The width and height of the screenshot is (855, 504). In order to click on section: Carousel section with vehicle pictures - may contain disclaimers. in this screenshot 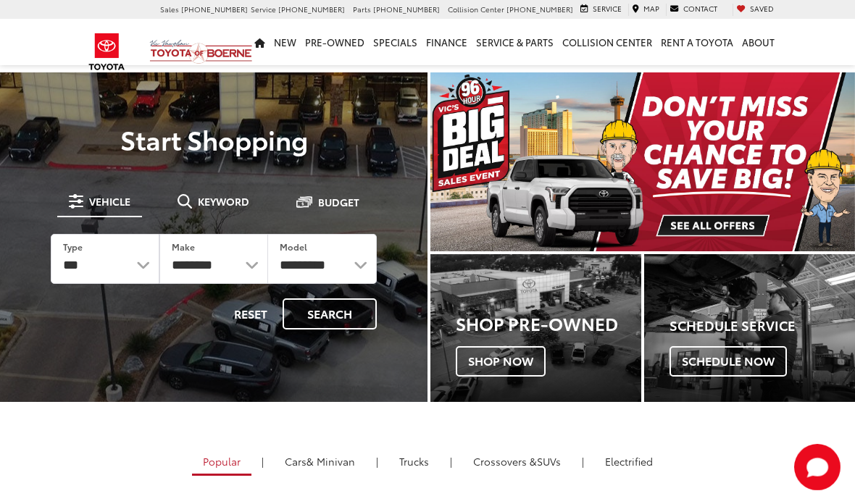, I will do `click(642, 161)`.